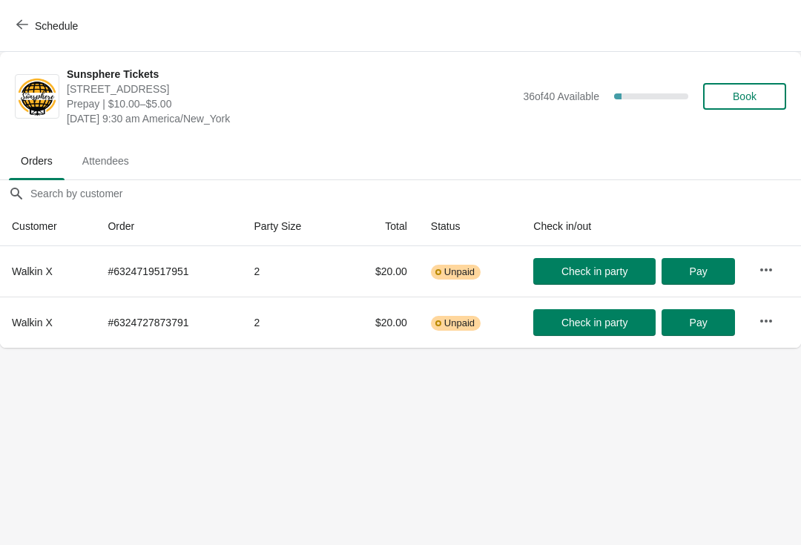 This screenshot has width=801, height=545. I want to click on span: Orders, so click(36, 161).